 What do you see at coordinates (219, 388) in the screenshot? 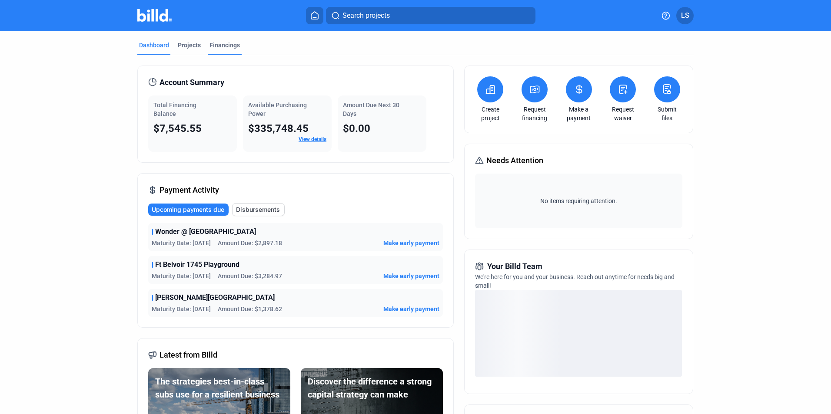
I see `div: The strategies best-in-class subs use for a resilient business` at bounding box center [219, 388].